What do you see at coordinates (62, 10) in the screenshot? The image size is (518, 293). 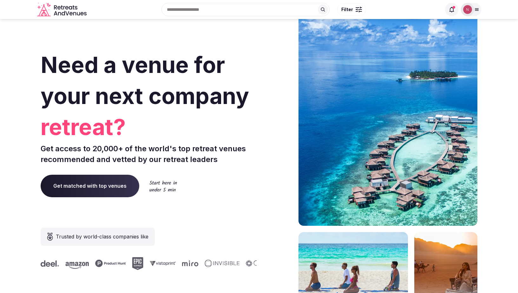 I see `svg: Retreats and Venues company logo` at bounding box center [62, 10].